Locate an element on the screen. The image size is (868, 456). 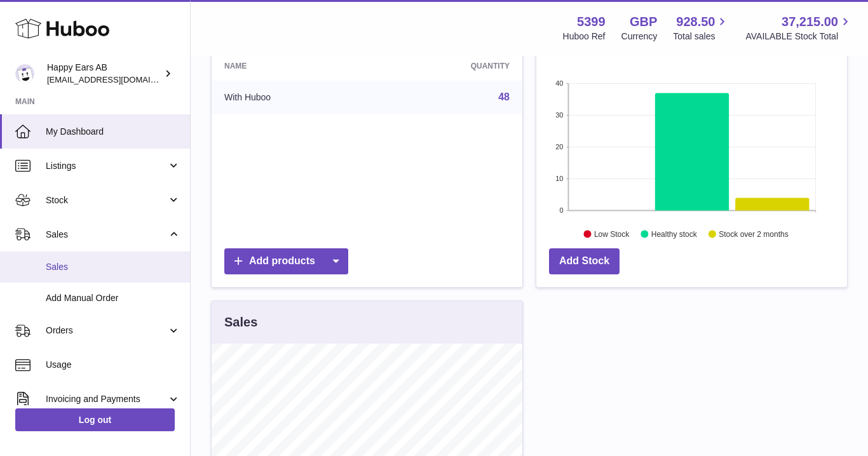
span: Add Manual Order is located at coordinates (113, 298).